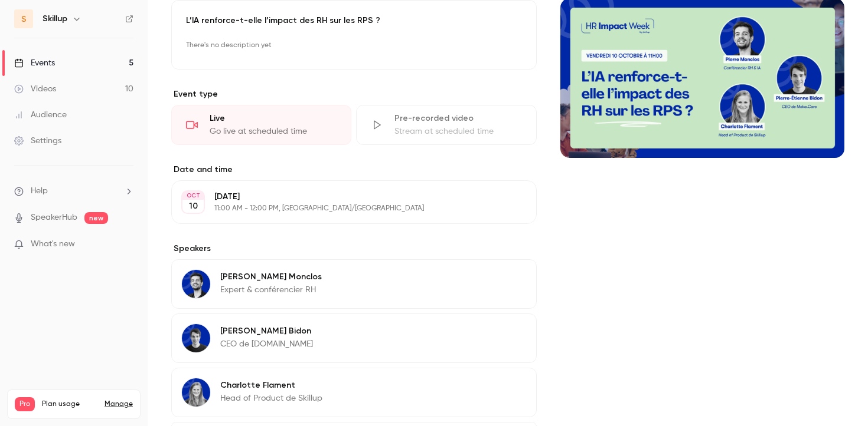 This screenshot has height=426, width=868. What do you see at coordinates (196, 339) in the screenshot?
I see `img: Pierre-Étienne Bidon` at bounding box center [196, 339].